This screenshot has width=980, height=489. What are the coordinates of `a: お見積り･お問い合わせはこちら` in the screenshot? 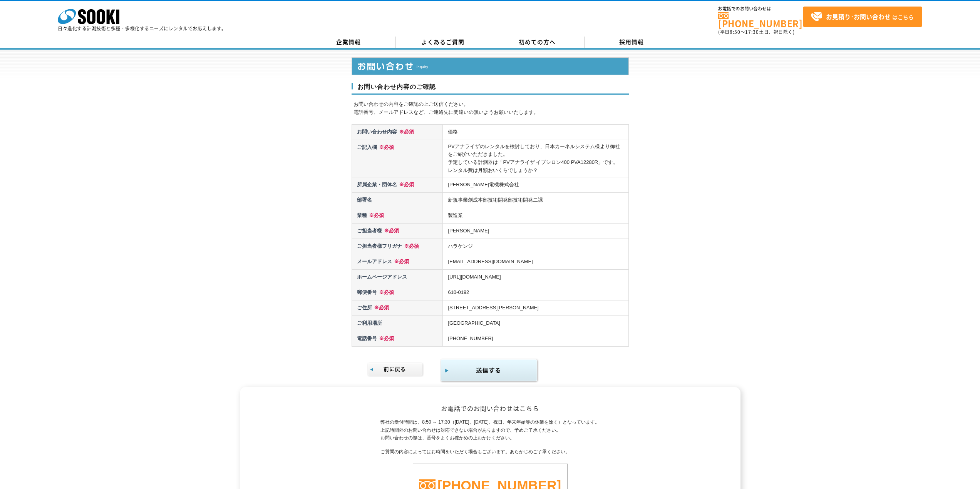 It's located at (862, 17).